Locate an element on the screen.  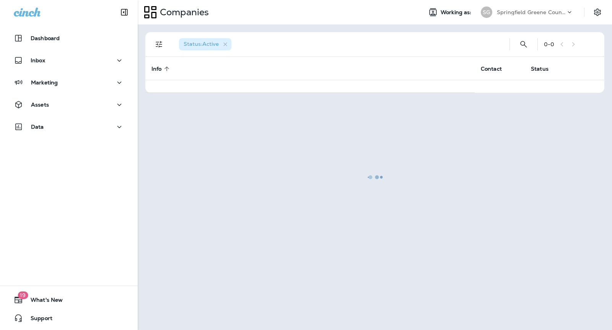
button: Collapse Sidebar is located at coordinates (124, 12).